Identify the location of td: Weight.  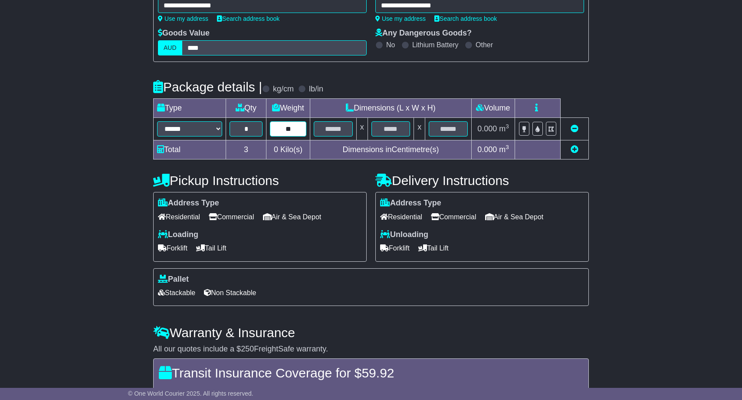
(288, 108).